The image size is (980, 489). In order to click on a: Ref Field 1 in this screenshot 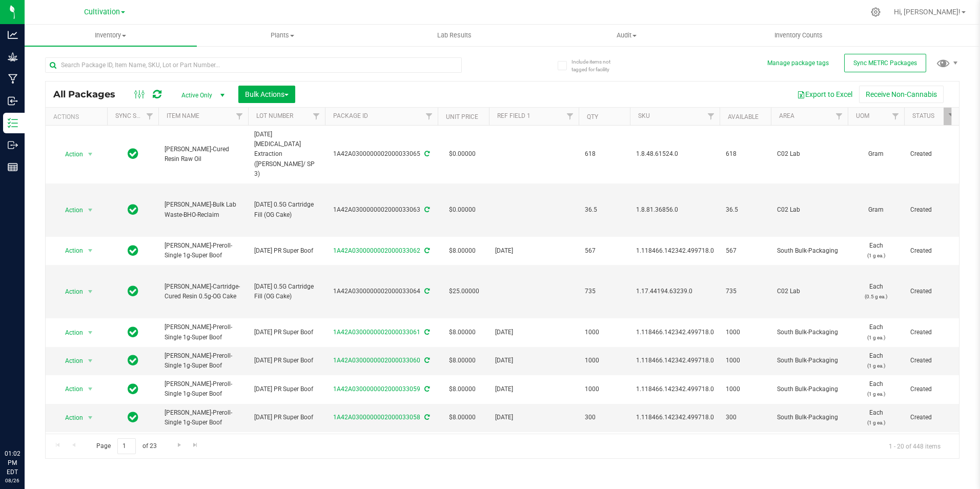, I will do `click(514, 116)`.